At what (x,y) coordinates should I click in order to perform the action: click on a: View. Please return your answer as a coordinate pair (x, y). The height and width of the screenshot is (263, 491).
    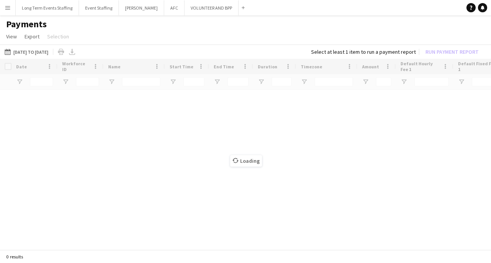
    Looking at the image, I should click on (12, 36).